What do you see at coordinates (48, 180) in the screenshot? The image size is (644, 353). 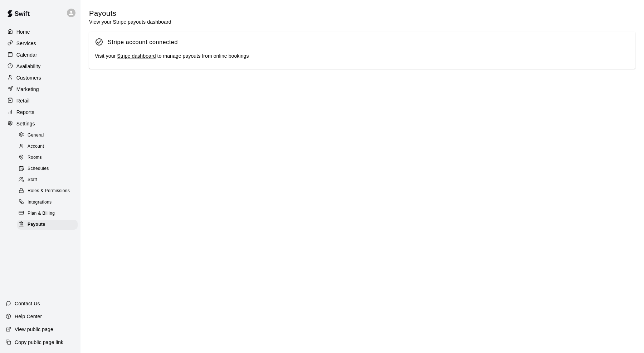 I see `div: Staff` at bounding box center [48, 180].